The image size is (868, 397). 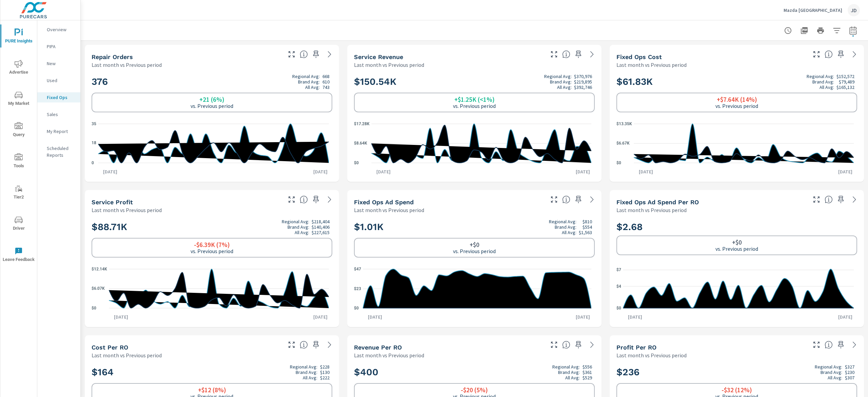 I want to click on span: My Market, so click(x=19, y=99).